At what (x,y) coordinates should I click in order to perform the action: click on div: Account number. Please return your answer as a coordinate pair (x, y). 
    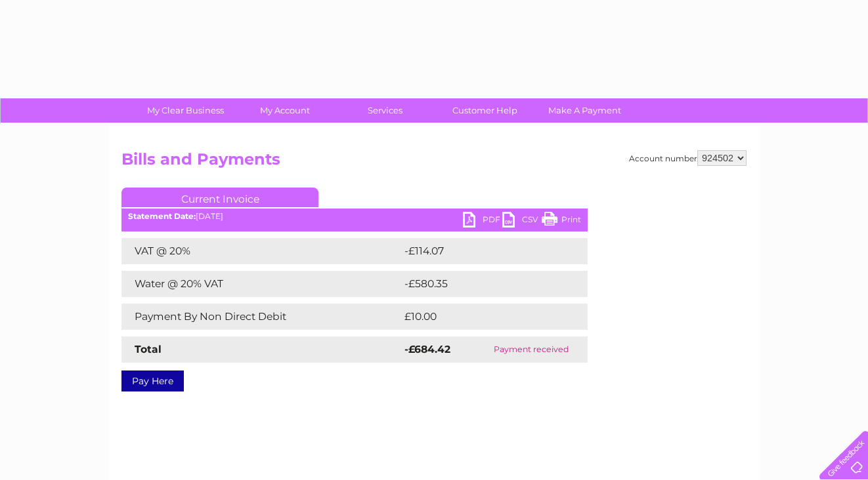
    Looking at the image, I should click on (687, 158).